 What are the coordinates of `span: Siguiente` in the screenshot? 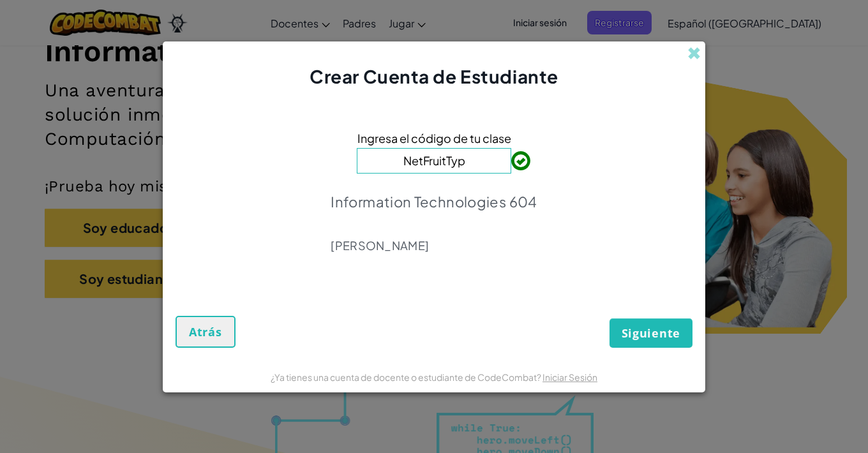 It's located at (651, 333).